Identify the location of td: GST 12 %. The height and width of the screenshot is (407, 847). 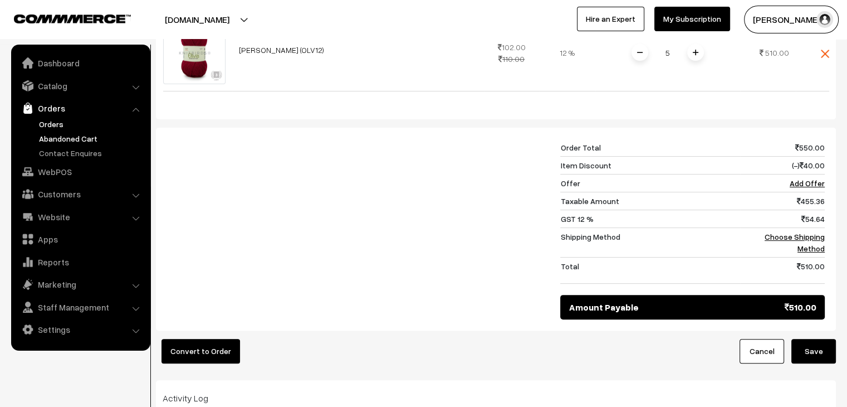
(650, 218).